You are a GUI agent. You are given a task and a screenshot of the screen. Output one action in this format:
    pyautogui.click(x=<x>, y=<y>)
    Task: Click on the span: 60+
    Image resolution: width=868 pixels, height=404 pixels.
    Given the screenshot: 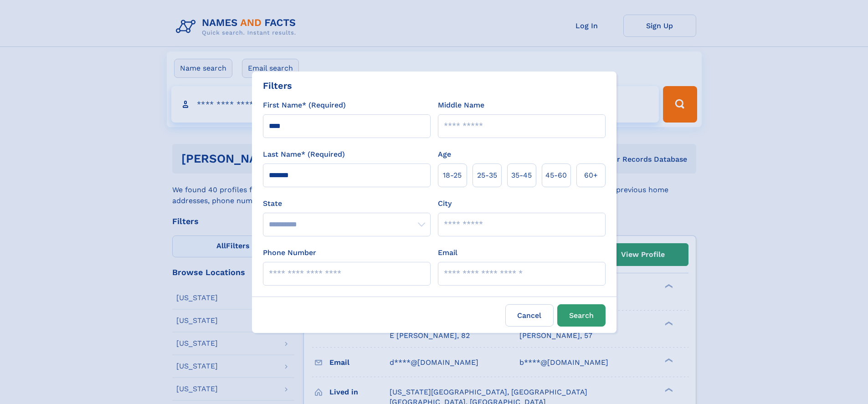 What is the action you would take?
    pyautogui.click(x=591, y=175)
    